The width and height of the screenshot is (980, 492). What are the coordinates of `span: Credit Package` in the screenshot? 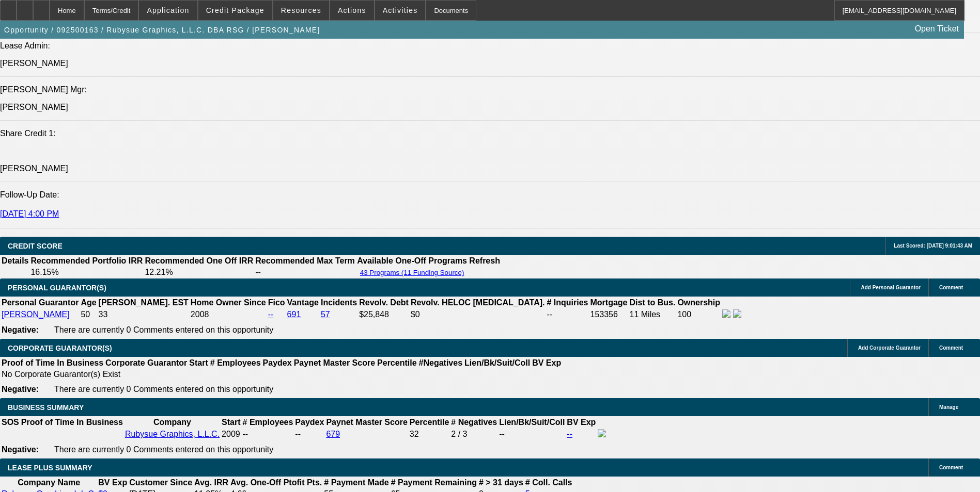 It's located at (235, 10).